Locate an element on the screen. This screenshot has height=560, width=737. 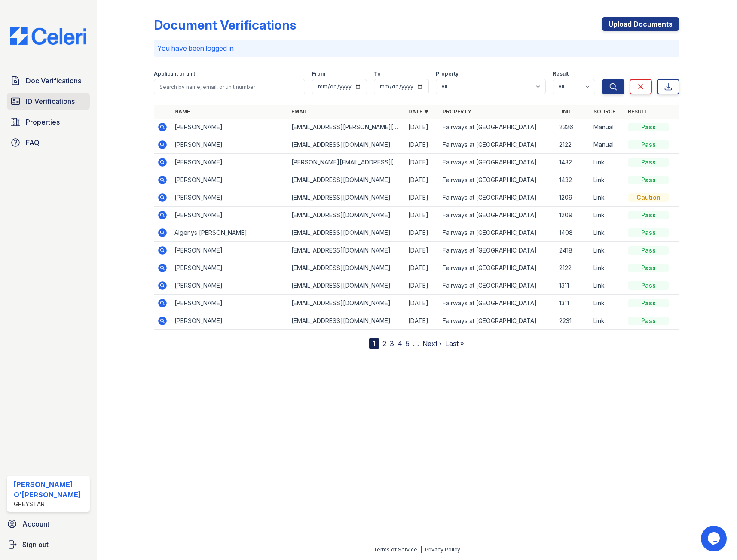
span: Account is located at coordinates (36, 524).